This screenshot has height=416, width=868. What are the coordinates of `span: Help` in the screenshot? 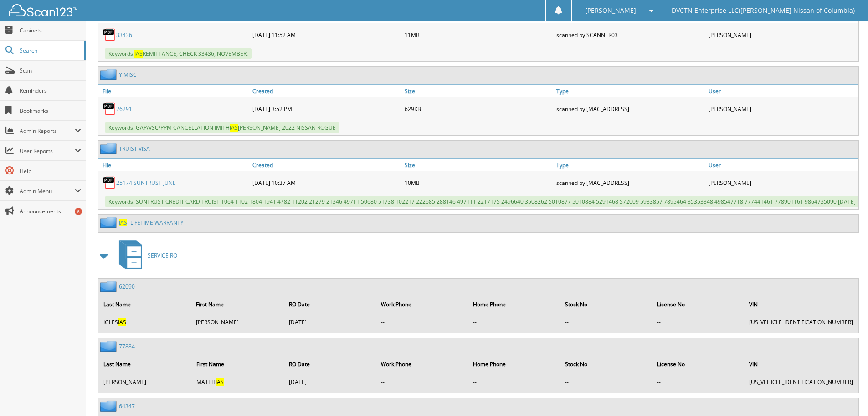 It's located at (50, 170).